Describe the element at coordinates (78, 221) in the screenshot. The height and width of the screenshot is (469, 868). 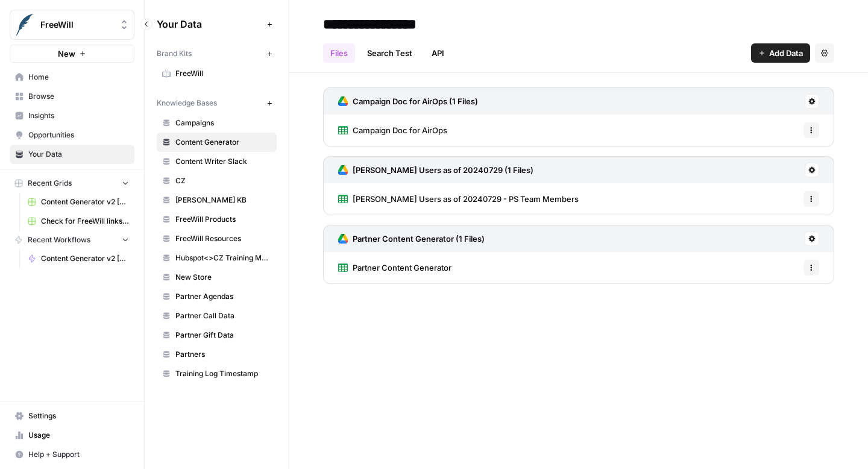
I see `a: Check for FreeWill links on partner's external website` at that location.